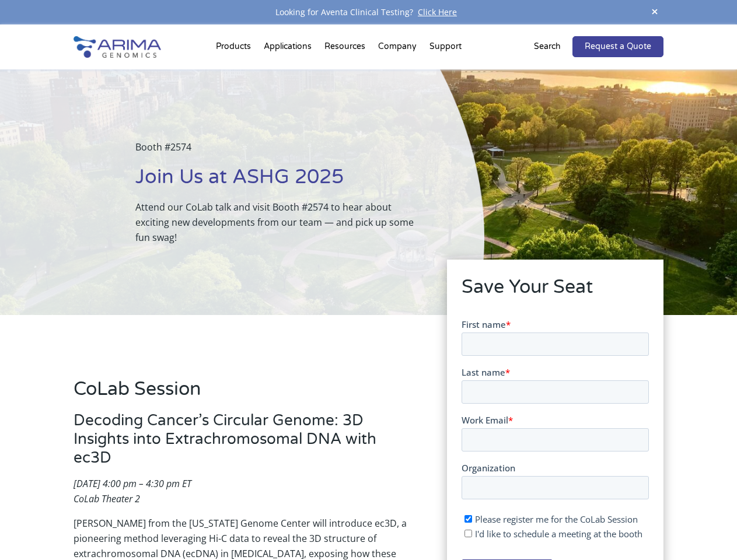 This screenshot has height=560, width=737. What do you see at coordinates (368, 13) in the screenshot?
I see `div: Looking for Aventa Clinical Testing?` at bounding box center [368, 13].